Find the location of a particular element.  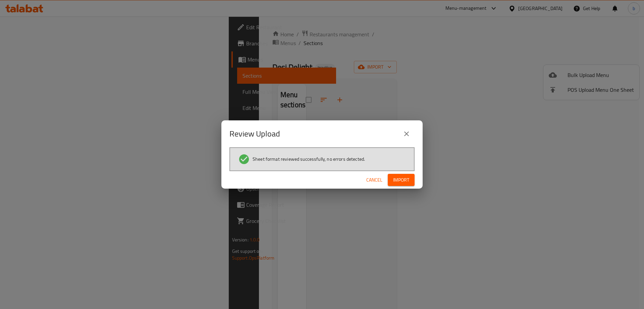

span: Sheet format reviewed successfully, no errors detected. is located at coordinates (309, 159).